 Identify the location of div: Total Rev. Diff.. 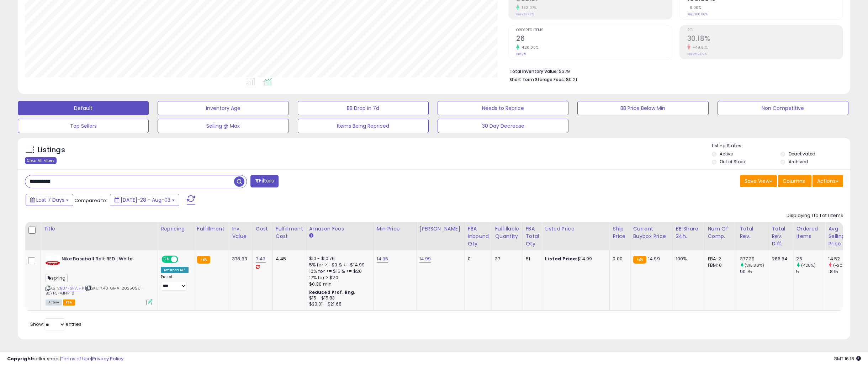
(781, 236).